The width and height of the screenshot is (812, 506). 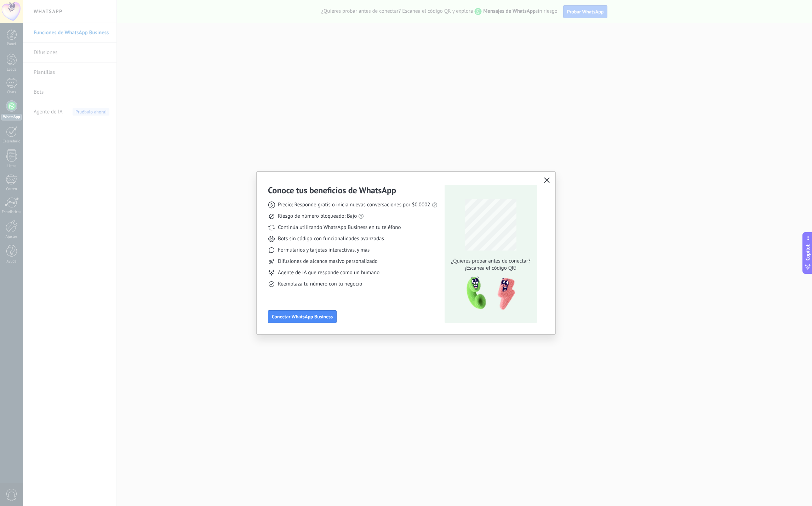 I want to click on span: Agente de IA que responde como un humano, so click(x=328, y=273).